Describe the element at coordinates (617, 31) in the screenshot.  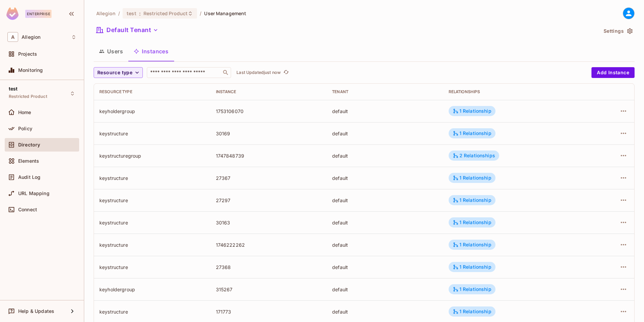
I see `button: Settings` at that location.